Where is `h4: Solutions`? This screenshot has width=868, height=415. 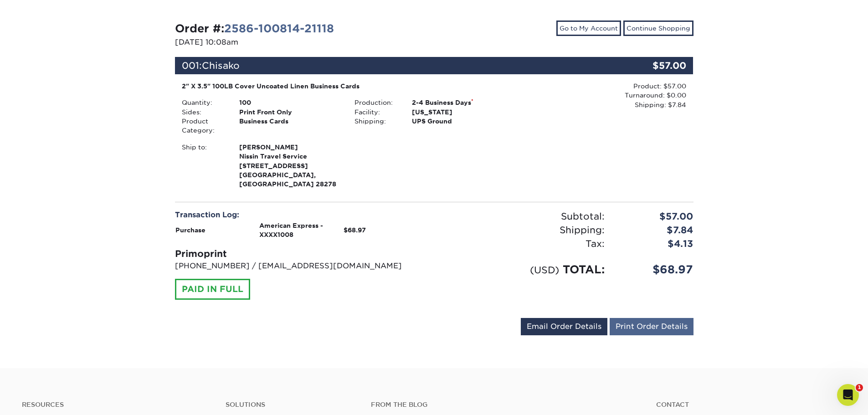 h4: Solutions is located at coordinates (291, 404).